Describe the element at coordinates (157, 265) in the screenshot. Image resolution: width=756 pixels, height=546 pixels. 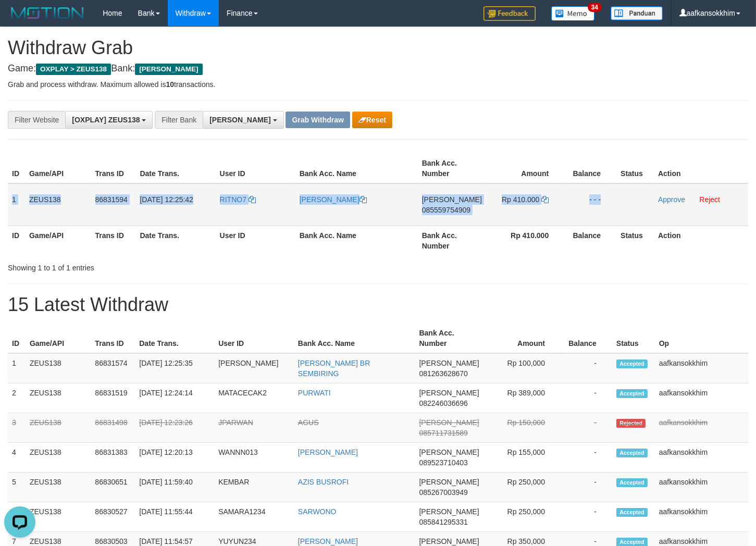
I see `div: Showing 1 to 1 of 1 entries` at that location.